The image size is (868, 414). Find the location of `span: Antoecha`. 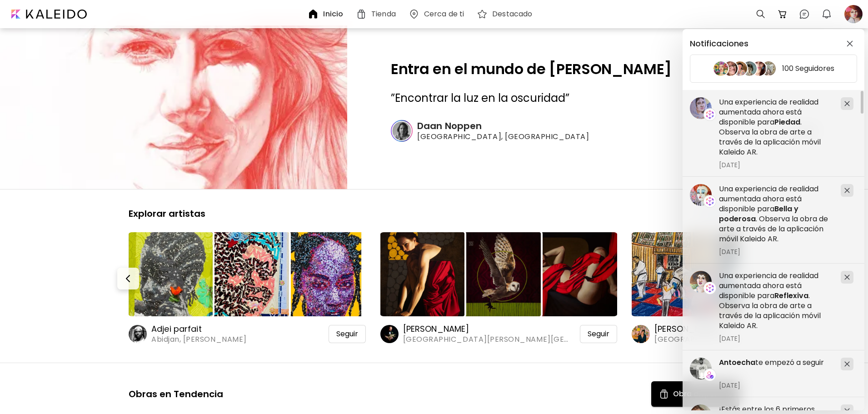

span: Antoecha is located at coordinates (737, 362).